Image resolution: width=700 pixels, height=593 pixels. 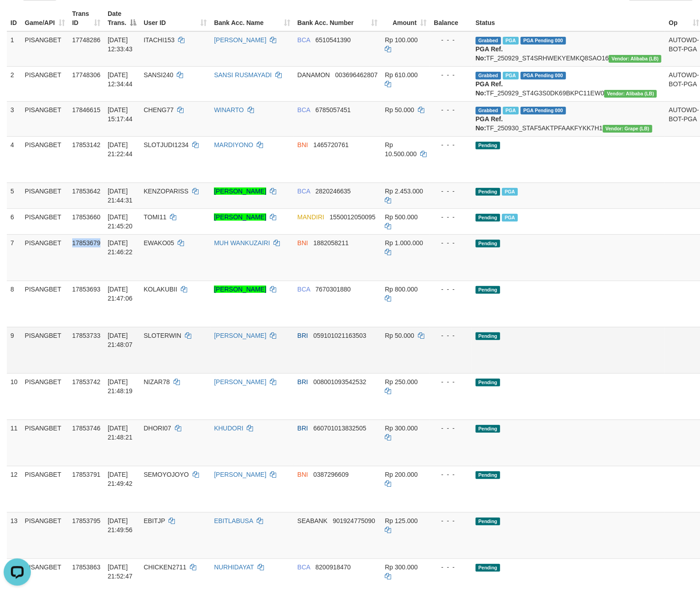 What do you see at coordinates (158, 110) in the screenshot?
I see `span: CHENG77` at bounding box center [158, 110].